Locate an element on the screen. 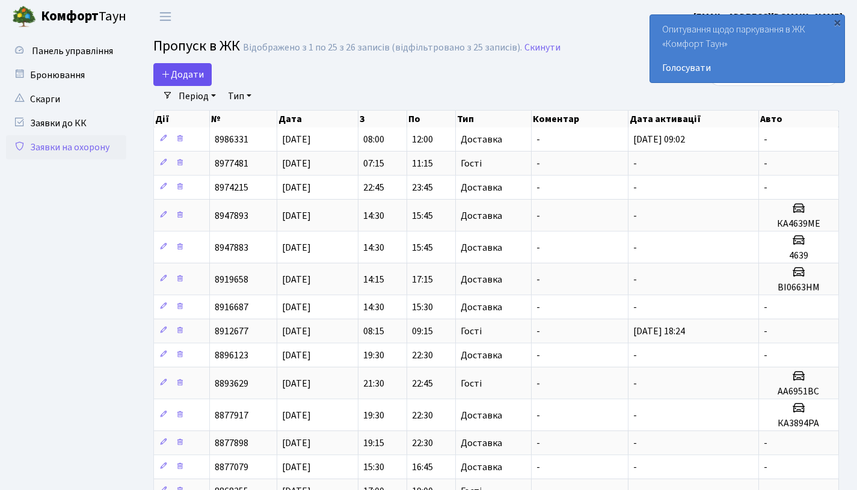 This screenshot has width=857, height=490. span: 8896123 is located at coordinates (232, 356).